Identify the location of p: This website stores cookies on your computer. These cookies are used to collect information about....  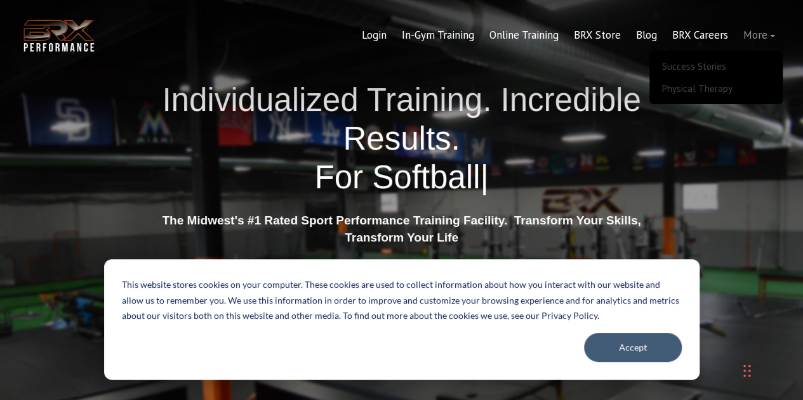
(402, 301).